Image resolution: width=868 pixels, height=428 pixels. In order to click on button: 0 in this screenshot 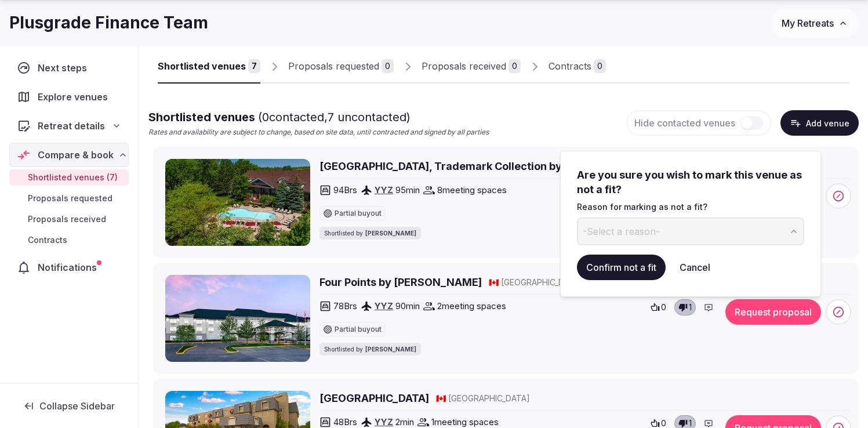, I will do `click(658, 307)`.